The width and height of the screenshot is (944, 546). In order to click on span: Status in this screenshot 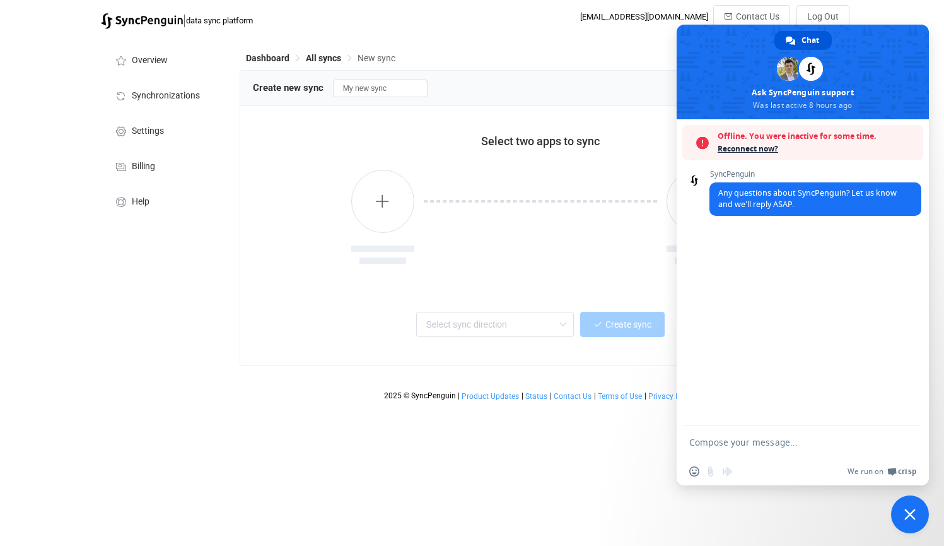, I will do `click(536, 396)`.